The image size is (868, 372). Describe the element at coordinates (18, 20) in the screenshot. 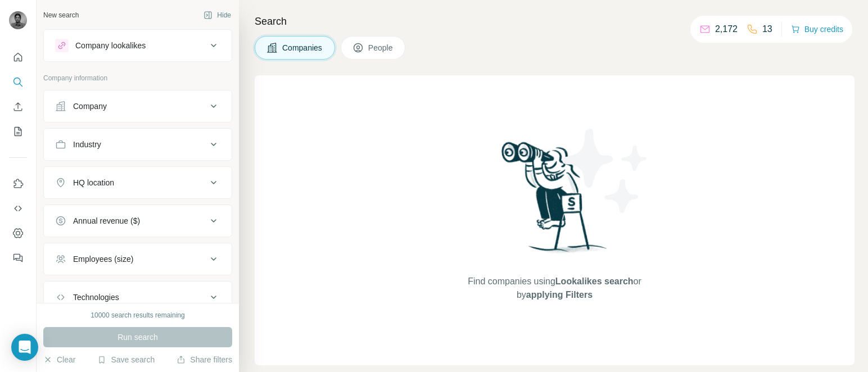

I see `img: Avatar` at that location.